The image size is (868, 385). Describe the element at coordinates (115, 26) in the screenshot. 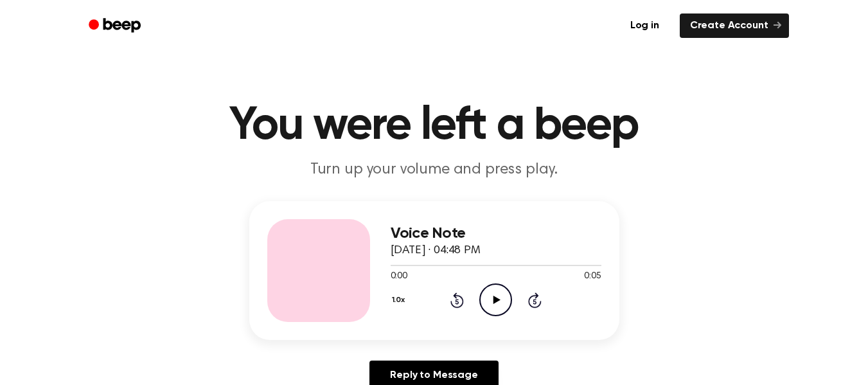

I see `a: Beep` at that location.